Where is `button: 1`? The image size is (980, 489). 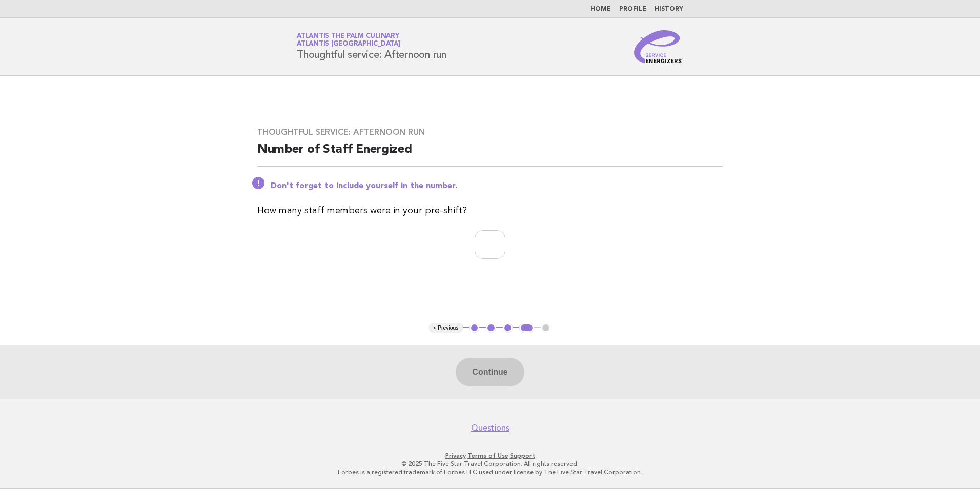 button: 1 is located at coordinates (474, 328).